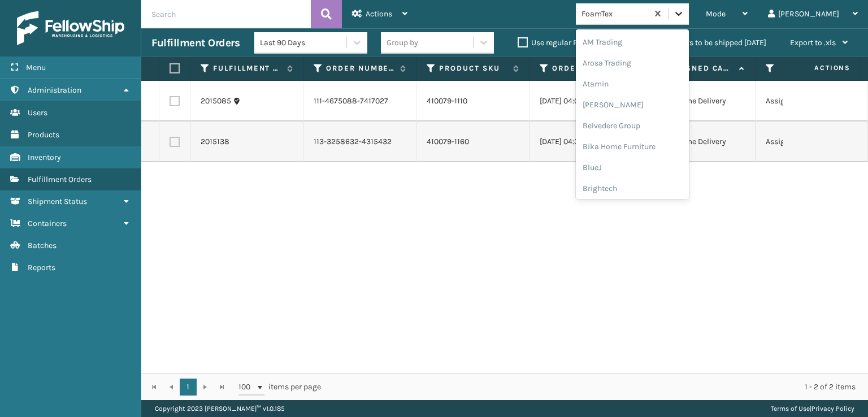  What do you see at coordinates (44, 135) in the screenshot?
I see `span: Products` at bounding box center [44, 135].